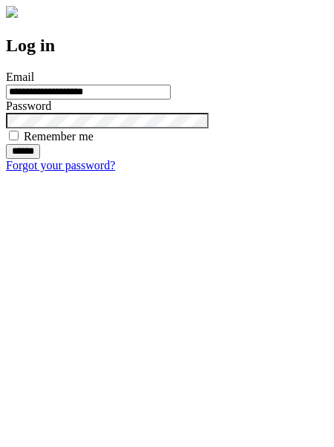  I want to click on label: Password, so click(28, 105).